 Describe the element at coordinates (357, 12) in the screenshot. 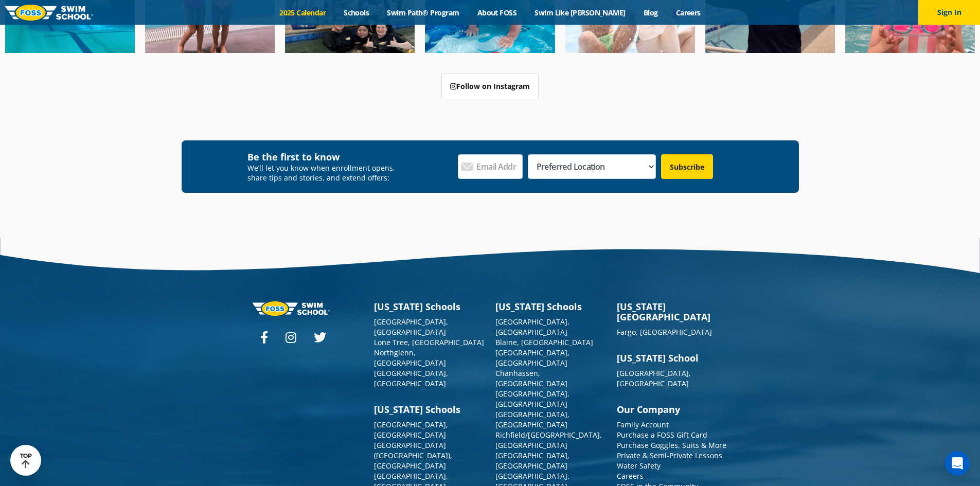

I see `a: Schools` at that location.